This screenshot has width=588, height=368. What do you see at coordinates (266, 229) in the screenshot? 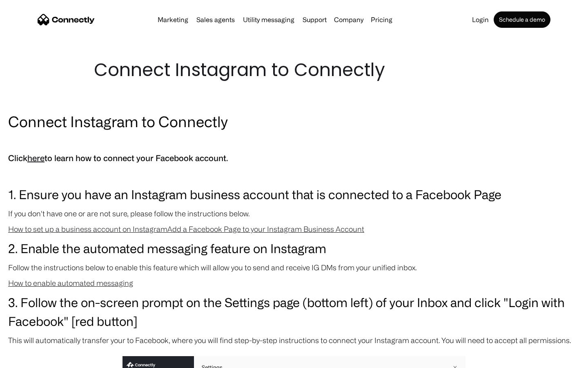
I see `a: Add a Facebook Page to your Instagram Business Account` at bounding box center [266, 229].